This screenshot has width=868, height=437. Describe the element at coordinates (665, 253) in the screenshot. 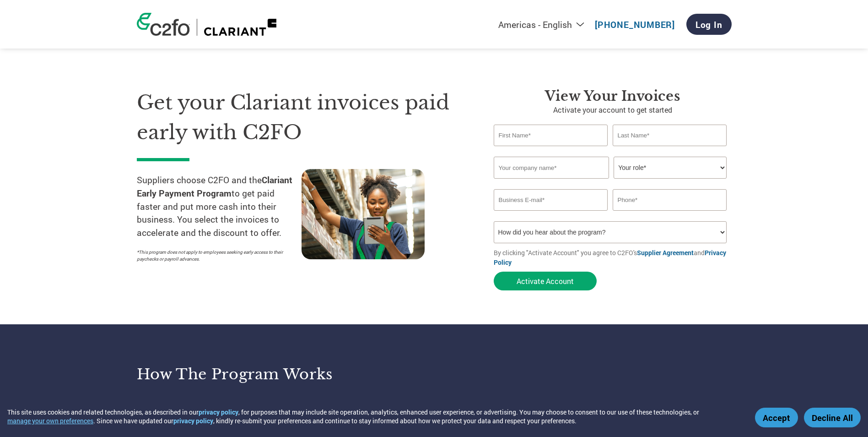

I see `a: Supplier Agreement` at that location.